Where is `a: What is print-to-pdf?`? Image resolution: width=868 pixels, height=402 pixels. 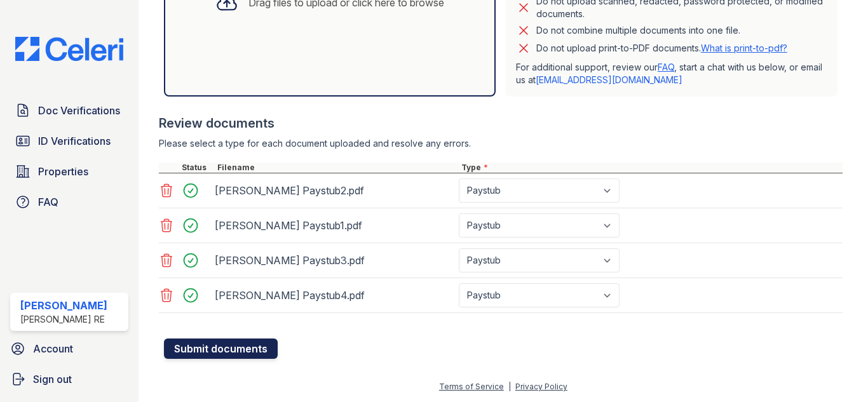
a: What is print-to-pdf? is located at coordinates (745, 48).